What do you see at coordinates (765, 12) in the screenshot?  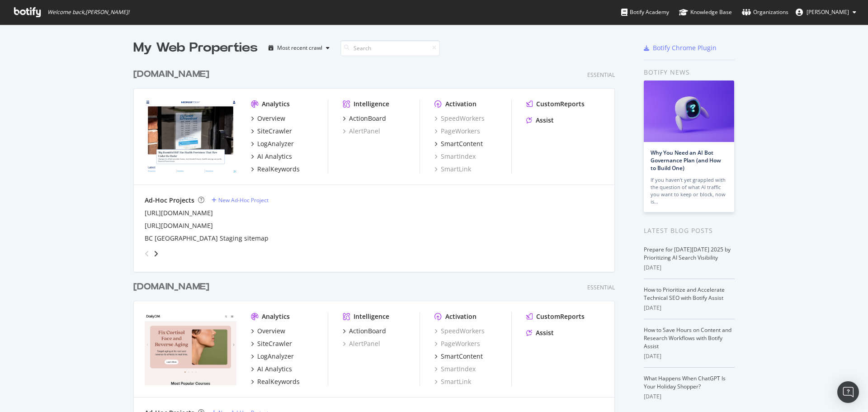 I see `div: Organizations` at bounding box center [765, 12].